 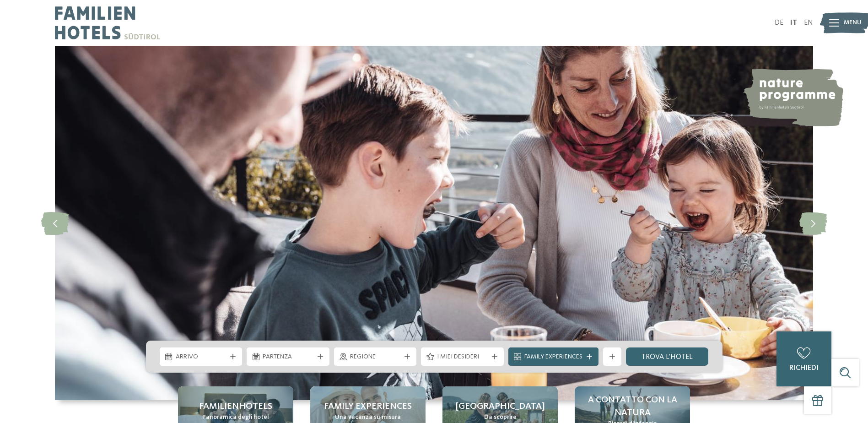 What do you see at coordinates (804, 368) in the screenshot?
I see `span: richiedi` at bounding box center [804, 368].